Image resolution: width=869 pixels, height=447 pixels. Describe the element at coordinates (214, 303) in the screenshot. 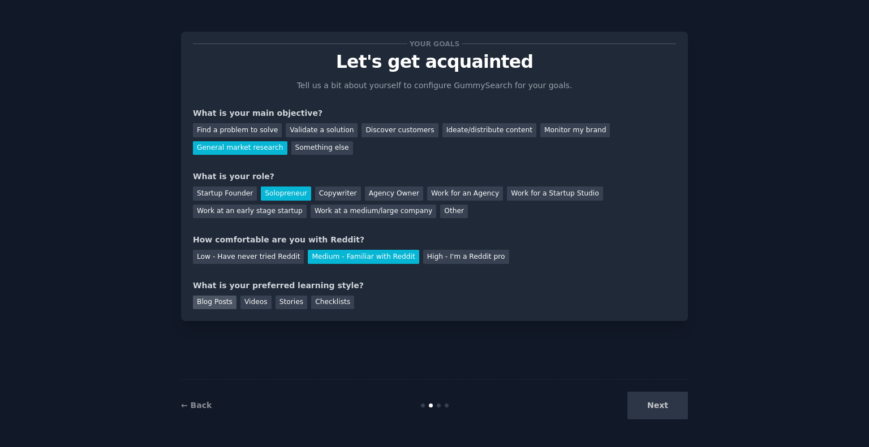

I see `div: Blog Posts` at that location.